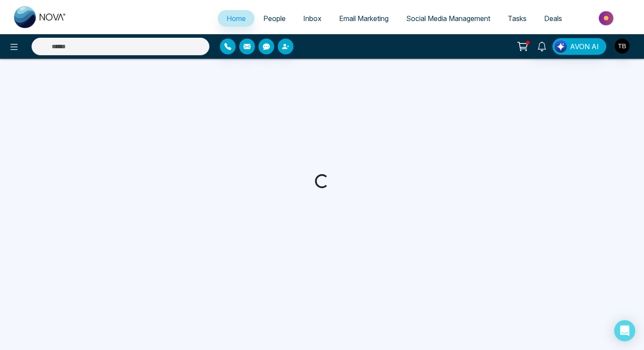  What do you see at coordinates (607, 18) in the screenshot?
I see `img: Market-place.gif` at bounding box center [607, 18].